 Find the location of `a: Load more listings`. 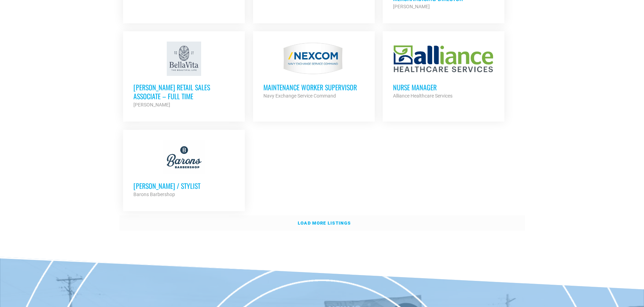

a: Load more listings is located at coordinates (322, 224).